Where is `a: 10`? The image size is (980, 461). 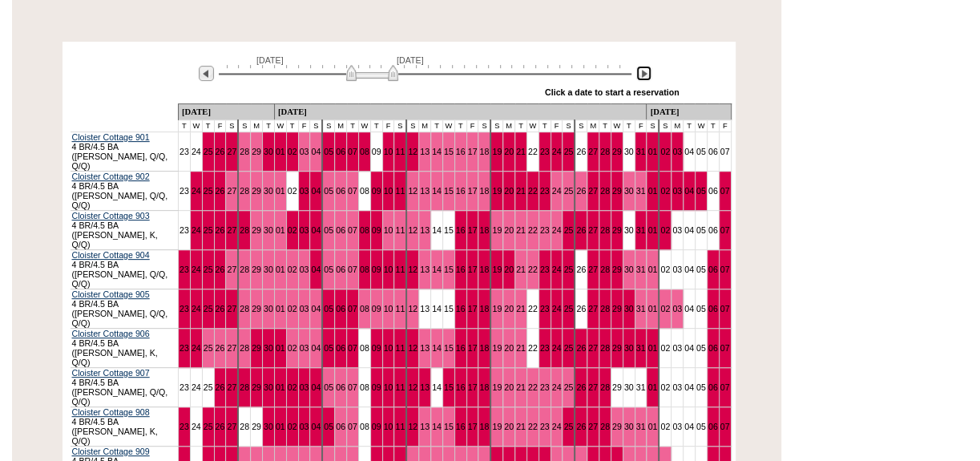
a: 10 is located at coordinates (389, 347).